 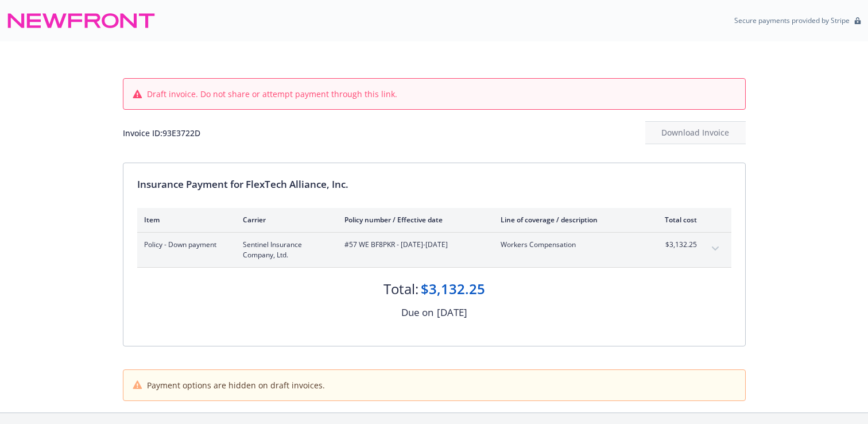 I want to click on div: Carrier, so click(x=284, y=220).